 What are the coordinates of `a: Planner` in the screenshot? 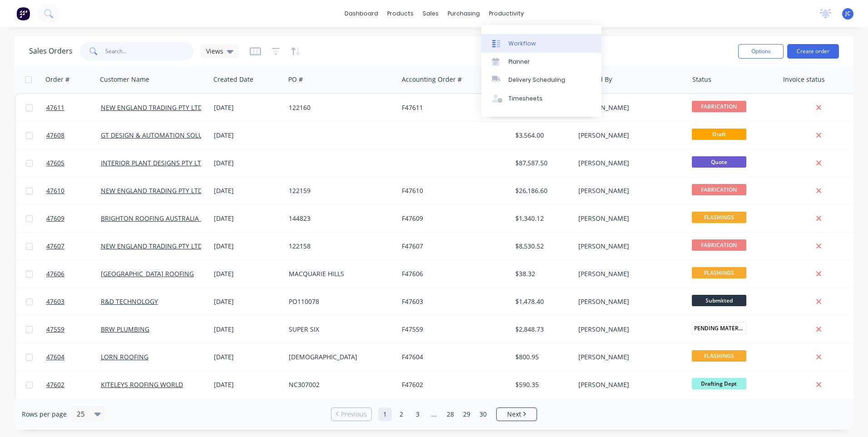 It's located at (541, 62).